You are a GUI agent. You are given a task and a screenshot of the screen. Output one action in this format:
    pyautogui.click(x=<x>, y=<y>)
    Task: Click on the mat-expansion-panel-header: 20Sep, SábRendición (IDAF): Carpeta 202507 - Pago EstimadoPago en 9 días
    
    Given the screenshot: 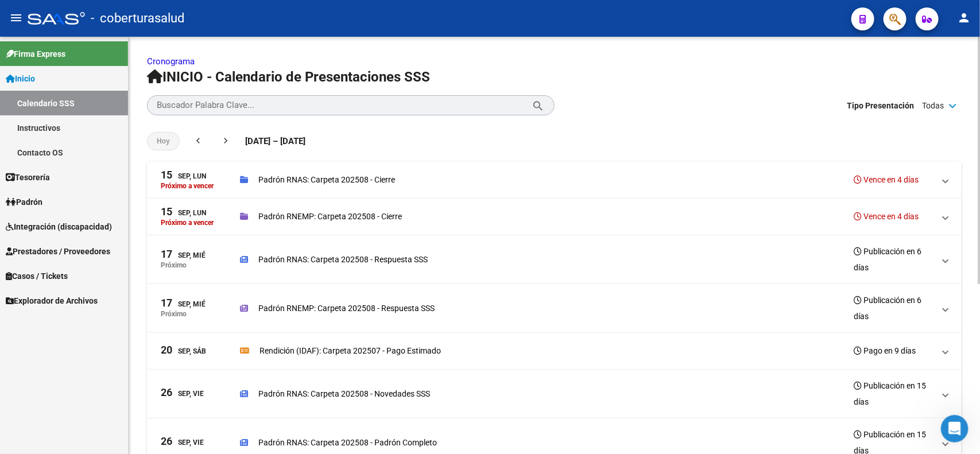 What is the action you would take?
    pyautogui.click(x=554, y=351)
    